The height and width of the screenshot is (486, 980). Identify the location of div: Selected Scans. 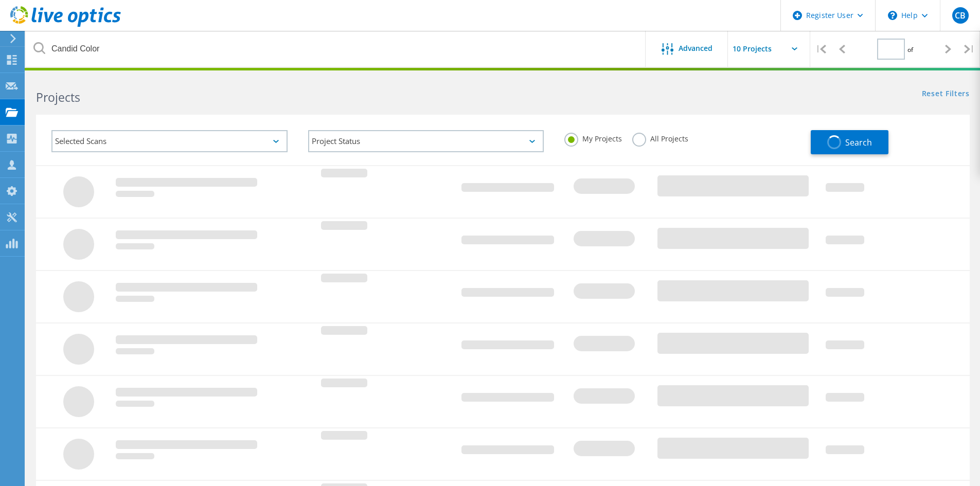
(170, 141).